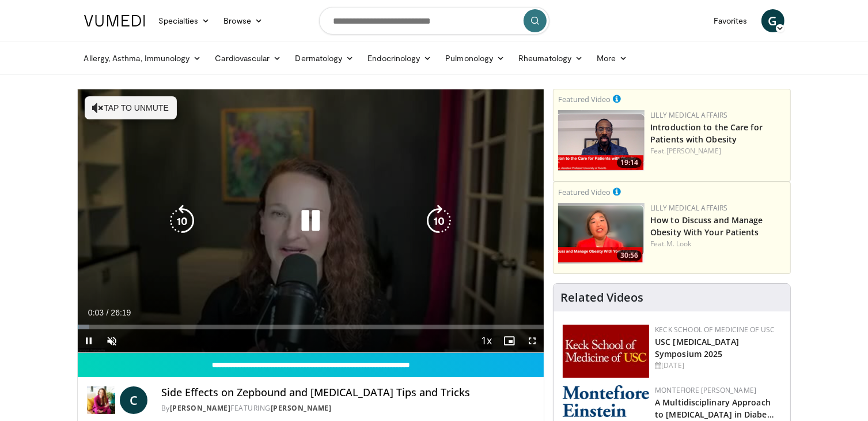  I want to click on button: Tap to unmute, so click(131, 108).